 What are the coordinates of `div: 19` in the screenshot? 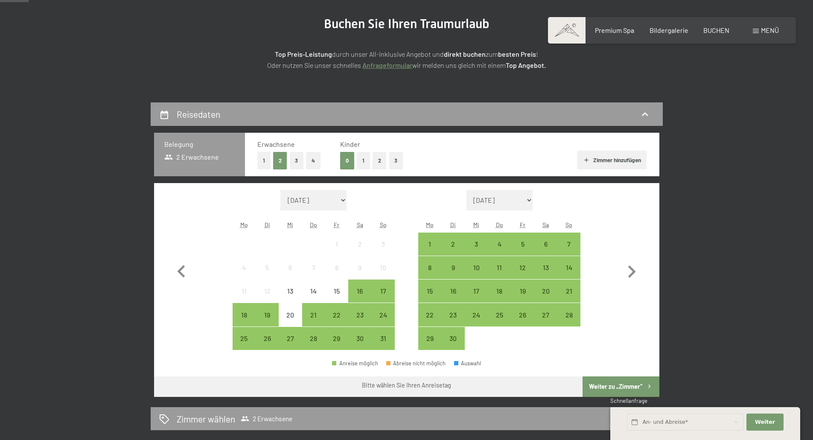 It's located at (267, 322).